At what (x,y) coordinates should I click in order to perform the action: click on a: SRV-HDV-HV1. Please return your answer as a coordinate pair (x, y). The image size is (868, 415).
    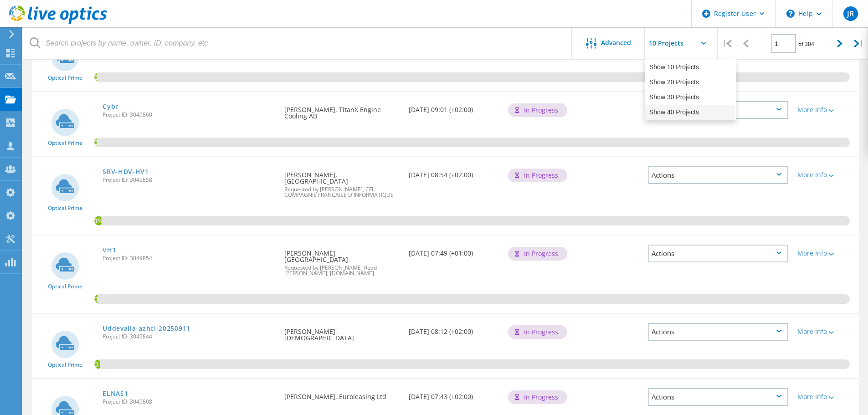
    Looking at the image, I should click on (126, 172).